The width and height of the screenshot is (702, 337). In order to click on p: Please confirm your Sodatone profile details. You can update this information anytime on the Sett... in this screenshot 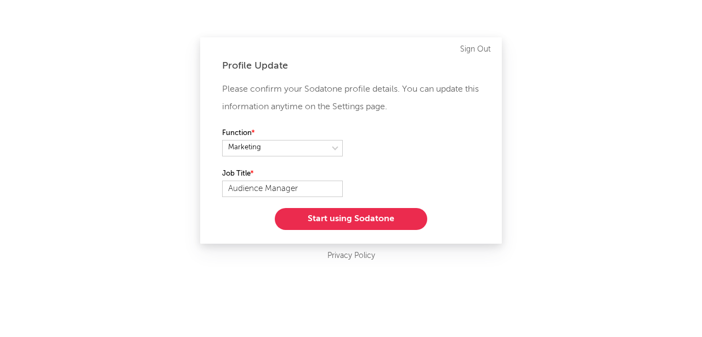, I will do `click(351, 98)`.